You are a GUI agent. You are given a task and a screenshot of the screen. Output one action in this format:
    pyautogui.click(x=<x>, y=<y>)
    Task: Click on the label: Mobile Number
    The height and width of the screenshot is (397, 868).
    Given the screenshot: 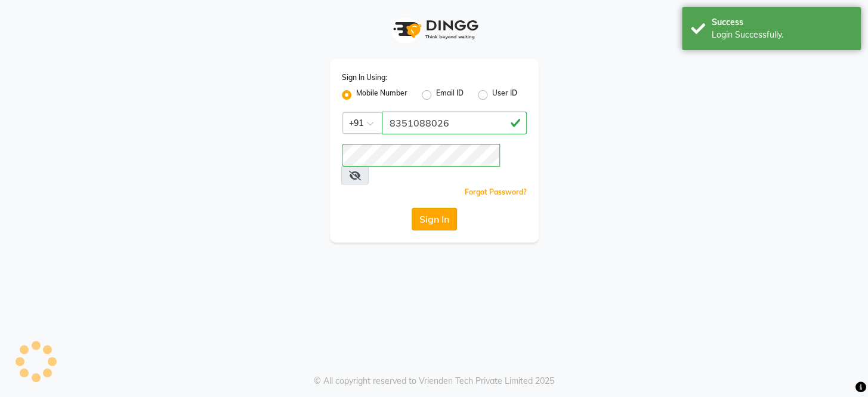 What is the action you would take?
    pyautogui.click(x=381, y=95)
    